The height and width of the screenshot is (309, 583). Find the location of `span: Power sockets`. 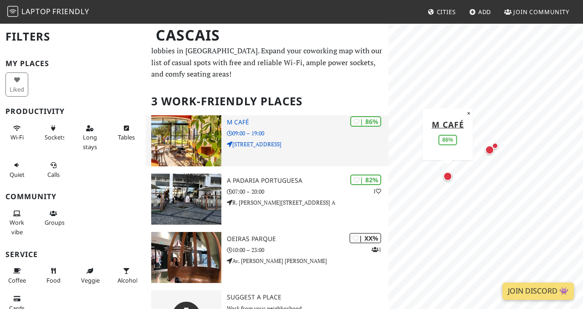

span: Power sockets is located at coordinates (55, 137).